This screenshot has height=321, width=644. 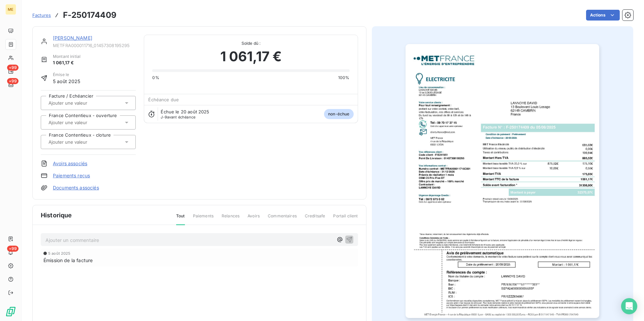 I want to click on span: Avoirs, so click(x=253, y=219).